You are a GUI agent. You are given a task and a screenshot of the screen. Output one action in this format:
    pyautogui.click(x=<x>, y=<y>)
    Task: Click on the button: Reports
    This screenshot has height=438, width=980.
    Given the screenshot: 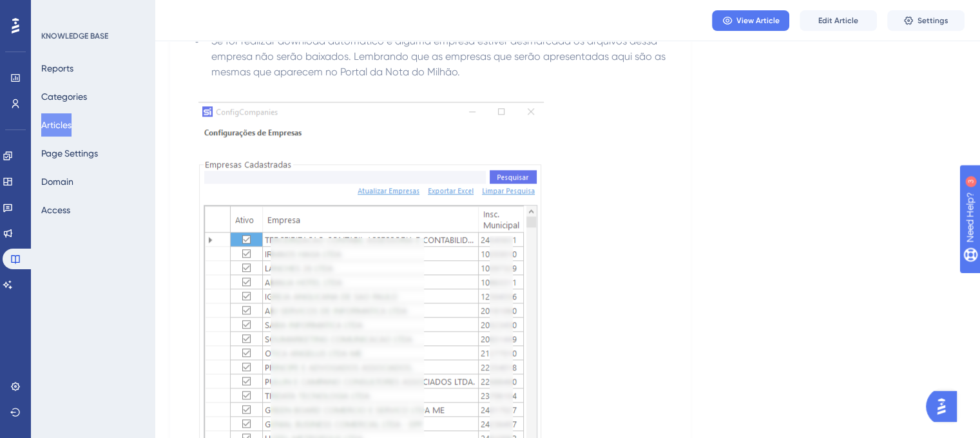 What is the action you would take?
    pyautogui.click(x=57, y=69)
    